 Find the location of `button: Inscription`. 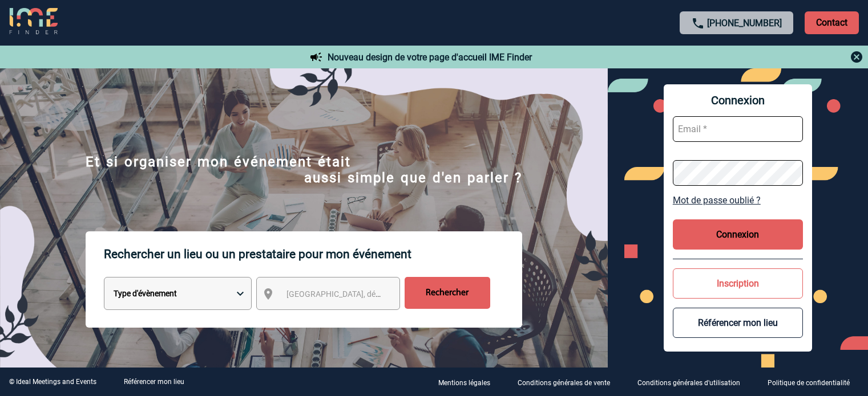

button: Inscription is located at coordinates (738, 283).